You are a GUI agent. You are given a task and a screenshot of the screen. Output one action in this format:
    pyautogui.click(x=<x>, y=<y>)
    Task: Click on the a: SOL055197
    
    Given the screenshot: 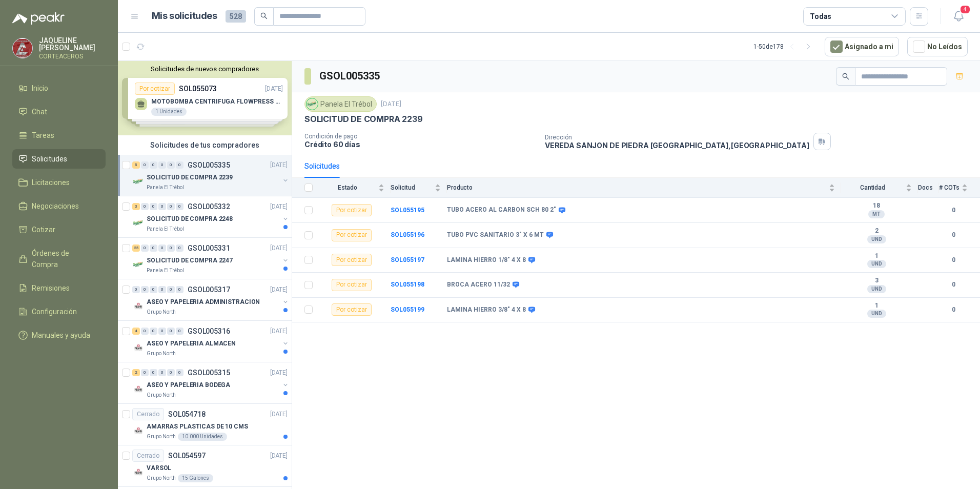 What is the action you would take?
    pyautogui.click(x=407, y=260)
    